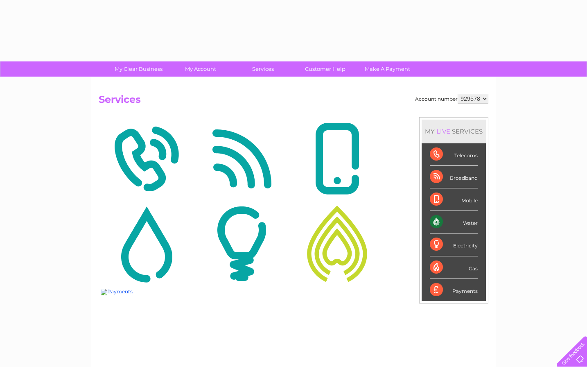 The width and height of the screenshot is (587, 367). Describe the element at coordinates (453, 267) in the screenshot. I see `div: Gas` at that location.